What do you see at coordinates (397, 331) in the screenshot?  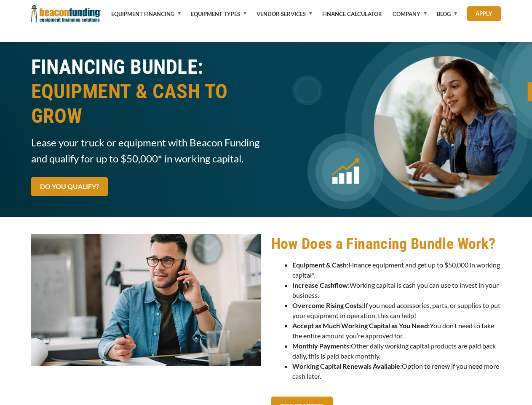 I see `li: You don’t need to take the entire amount you’re approved for.` at bounding box center [397, 331].